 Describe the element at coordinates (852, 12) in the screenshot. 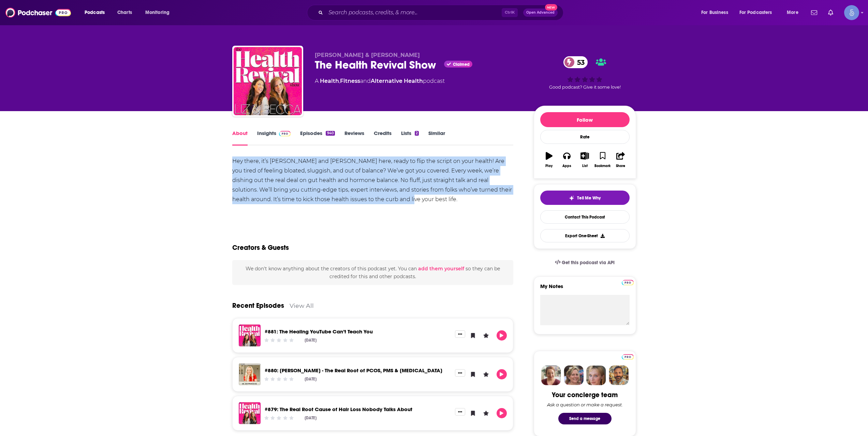

I see `img: User Profile` at that location.